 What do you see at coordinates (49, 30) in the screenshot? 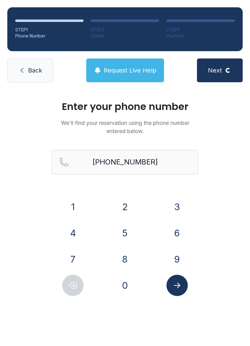
I see `div: STEP 1` at bounding box center [49, 30].